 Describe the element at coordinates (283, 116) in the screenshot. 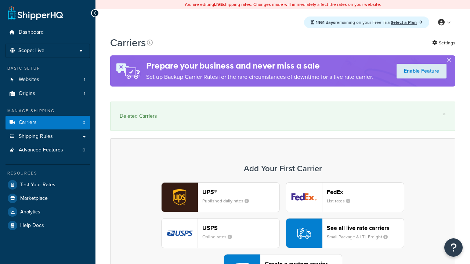

I see `div: Deleted Carriers` at that location.